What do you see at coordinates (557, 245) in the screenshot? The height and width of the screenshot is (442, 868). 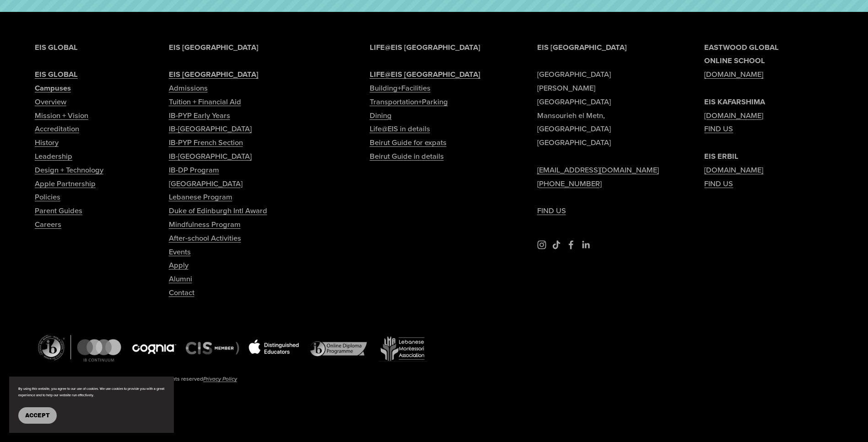 I see `a: TikTok` at bounding box center [557, 245].